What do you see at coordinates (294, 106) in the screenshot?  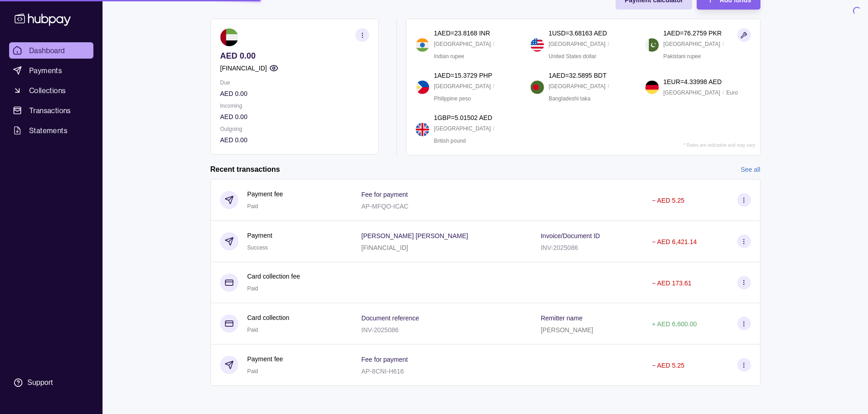 I see `p: Incoming` at bounding box center [294, 106].